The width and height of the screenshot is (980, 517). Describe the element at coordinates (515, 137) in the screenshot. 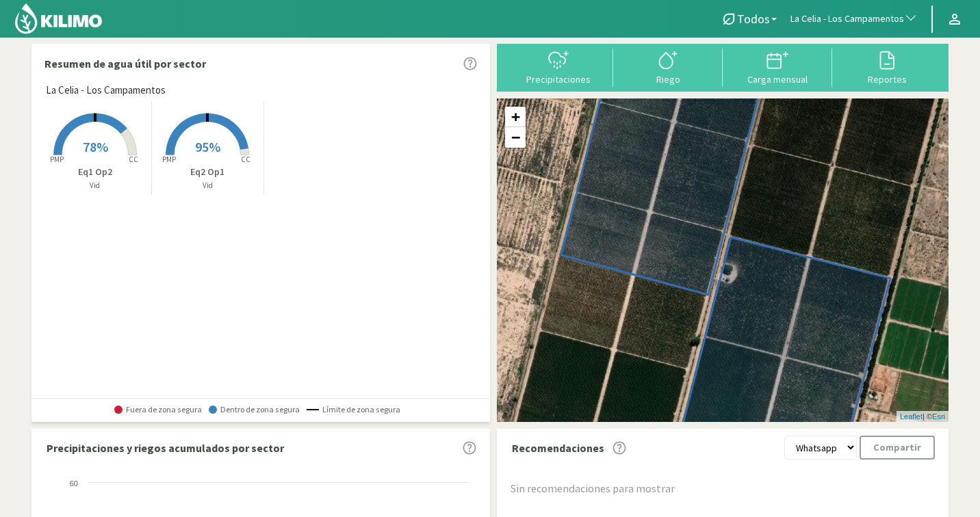

I see `a: Zoom out` at that location.